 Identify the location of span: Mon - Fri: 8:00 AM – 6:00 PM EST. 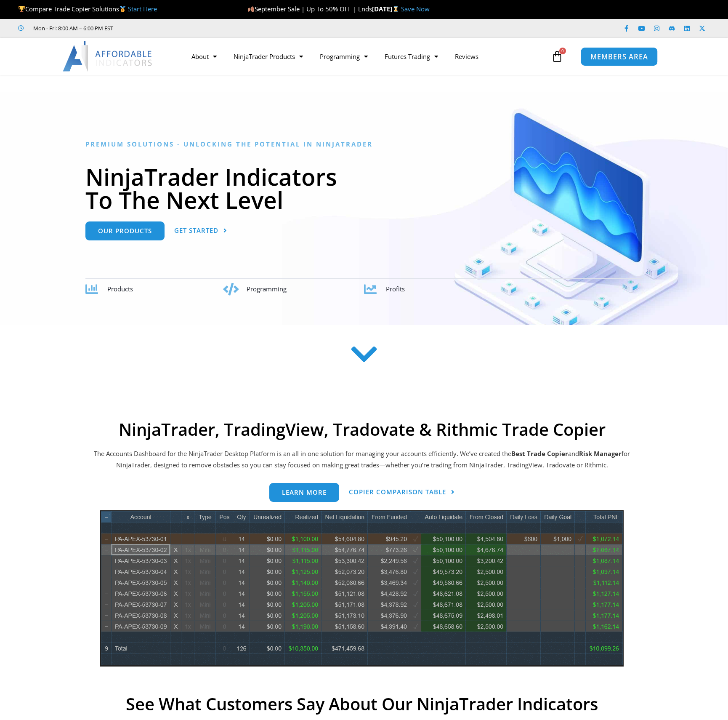
(72, 28).